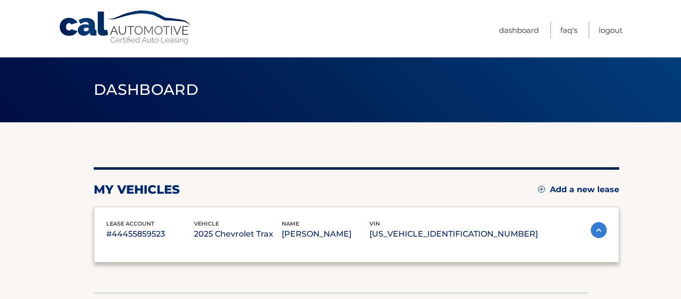  What do you see at coordinates (542, 189) in the screenshot?
I see `img: add.svg` at bounding box center [542, 189].